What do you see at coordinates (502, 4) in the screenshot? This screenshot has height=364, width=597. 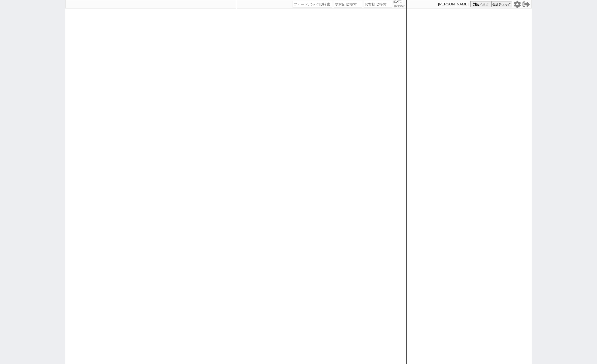 I see `button: 会話チェック` at bounding box center [502, 4].